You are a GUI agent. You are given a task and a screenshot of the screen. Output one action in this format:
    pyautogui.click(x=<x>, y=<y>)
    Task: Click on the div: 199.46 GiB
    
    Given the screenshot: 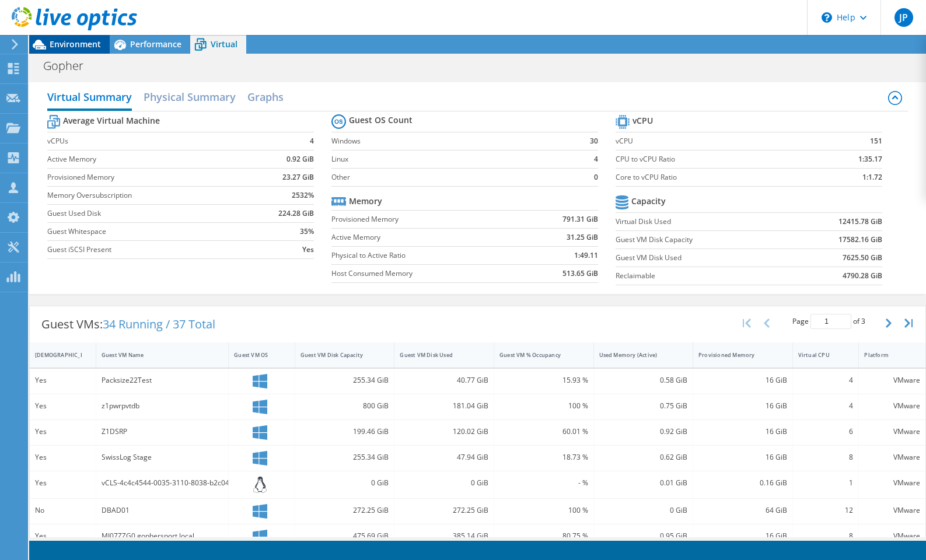 What is the action you would take?
    pyautogui.click(x=345, y=432)
    